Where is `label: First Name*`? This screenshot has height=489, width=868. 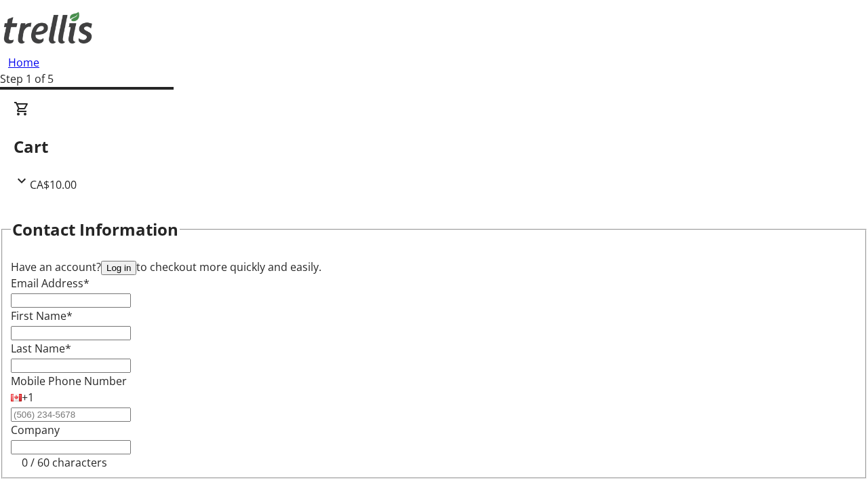
label: First Name* is located at coordinates (41, 315).